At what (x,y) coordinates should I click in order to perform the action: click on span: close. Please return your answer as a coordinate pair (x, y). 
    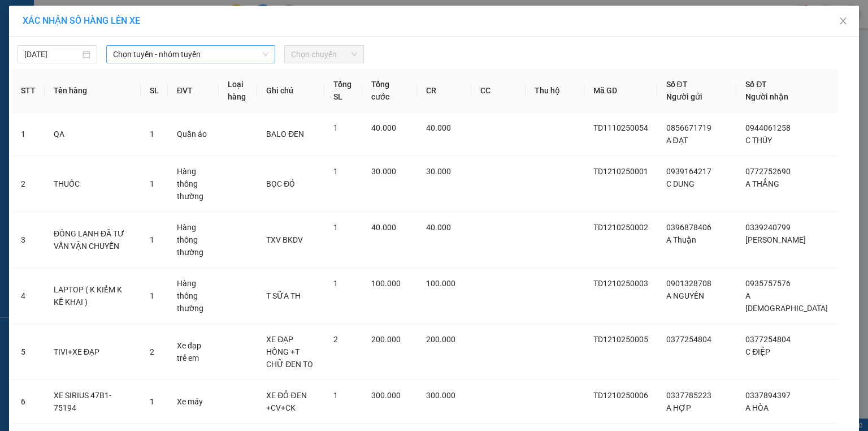
    Looking at the image, I should click on (843, 21).